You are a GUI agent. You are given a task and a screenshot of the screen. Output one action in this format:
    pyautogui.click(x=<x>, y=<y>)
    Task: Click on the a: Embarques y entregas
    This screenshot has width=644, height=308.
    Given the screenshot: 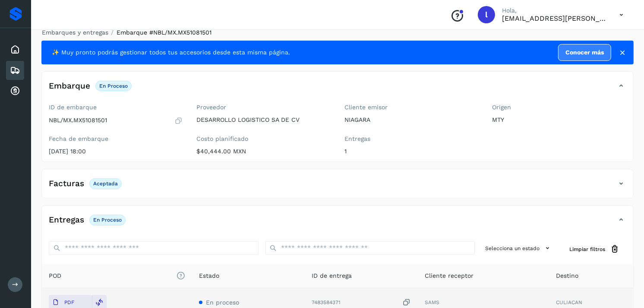 What is the action you would take?
    pyautogui.click(x=75, y=33)
    